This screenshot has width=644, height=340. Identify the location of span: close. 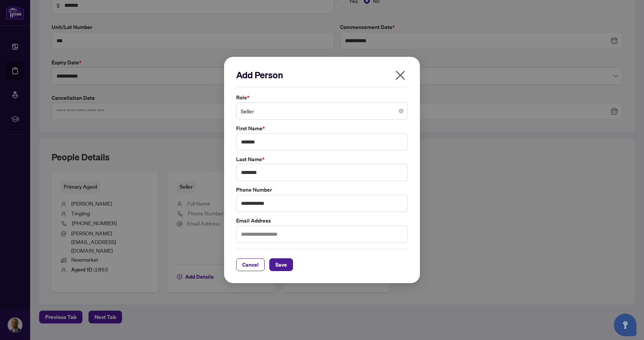
(400, 75).